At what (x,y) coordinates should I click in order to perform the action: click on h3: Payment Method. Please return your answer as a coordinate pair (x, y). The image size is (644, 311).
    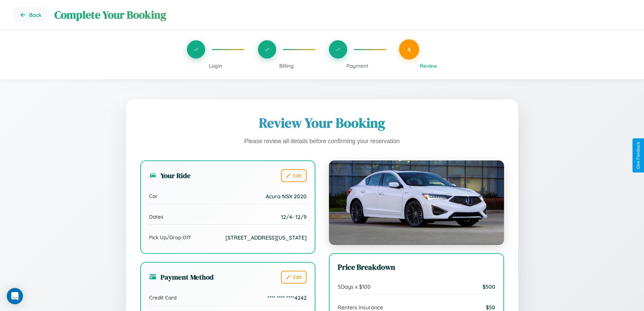
    Looking at the image, I should click on (181, 277).